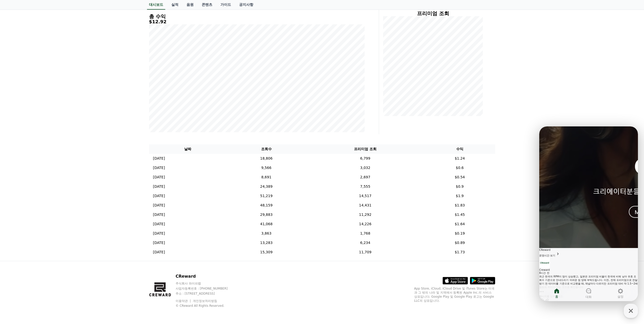 The image size is (644, 324). Describe the element at coordinates (266, 168) in the screenshot. I see `td: 9,566` at that location.